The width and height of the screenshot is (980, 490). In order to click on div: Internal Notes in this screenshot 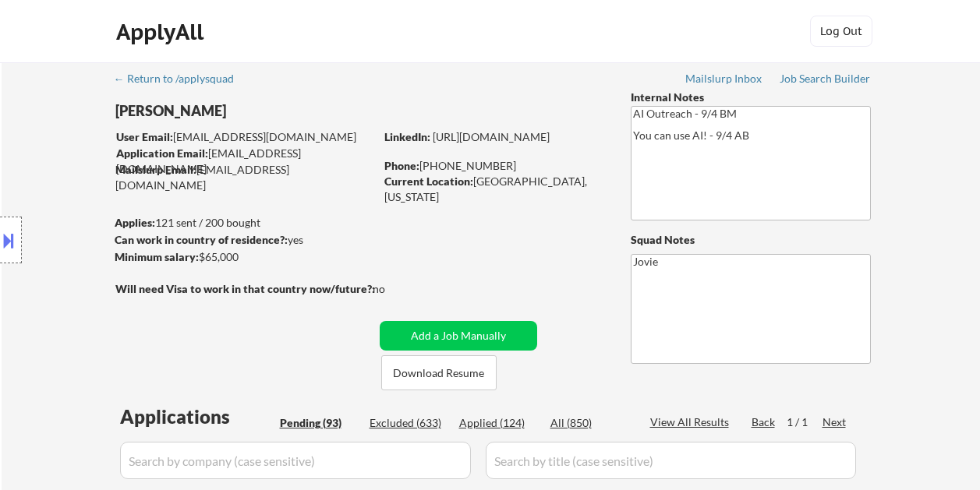, I will do `click(751, 97)`.